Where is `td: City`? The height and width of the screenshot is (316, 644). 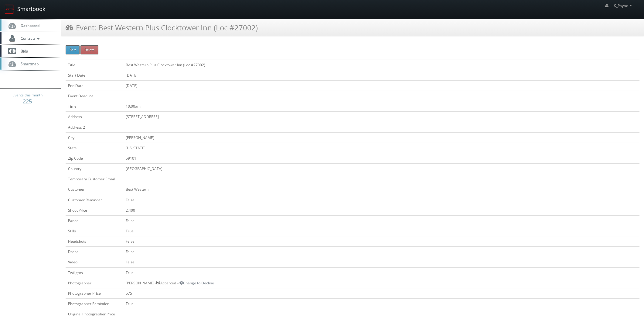
td: City is located at coordinates (95, 137).